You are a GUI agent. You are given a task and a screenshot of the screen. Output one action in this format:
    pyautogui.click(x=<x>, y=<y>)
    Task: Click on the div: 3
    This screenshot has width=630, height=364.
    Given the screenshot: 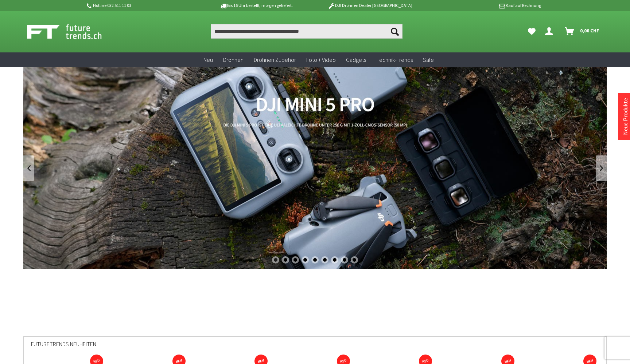 What is the action you would take?
    pyautogui.click(x=295, y=260)
    